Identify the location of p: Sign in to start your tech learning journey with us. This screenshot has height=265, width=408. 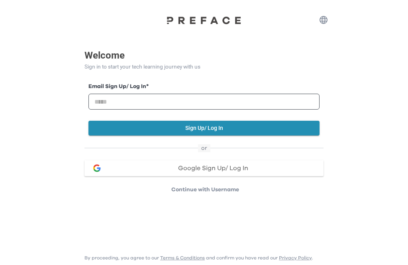
(204, 66).